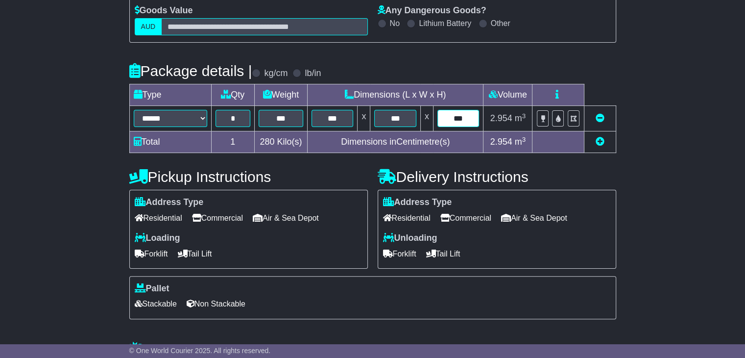  I want to click on a: Remove this item, so click(600, 118).